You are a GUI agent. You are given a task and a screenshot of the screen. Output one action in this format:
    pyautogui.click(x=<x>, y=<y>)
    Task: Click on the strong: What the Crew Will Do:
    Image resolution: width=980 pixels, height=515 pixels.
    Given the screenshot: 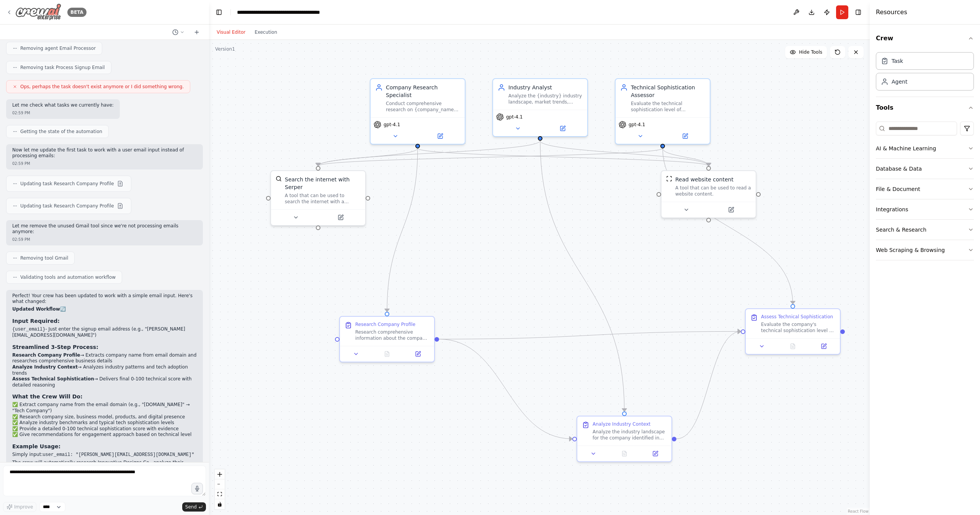 What is the action you would take?
    pyautogui.click(x=47, y=396)
    